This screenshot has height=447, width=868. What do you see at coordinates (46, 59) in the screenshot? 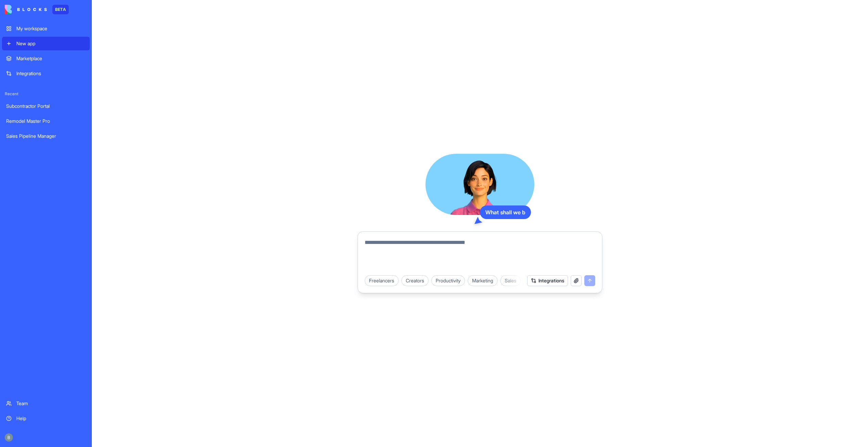
I see `a: Marketplace` at bounding box center [46, 59].